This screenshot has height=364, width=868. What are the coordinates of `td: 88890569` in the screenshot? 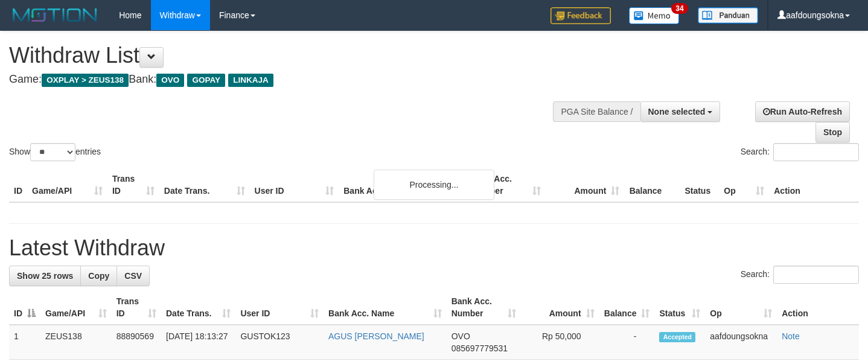 It's located at (137, 342).